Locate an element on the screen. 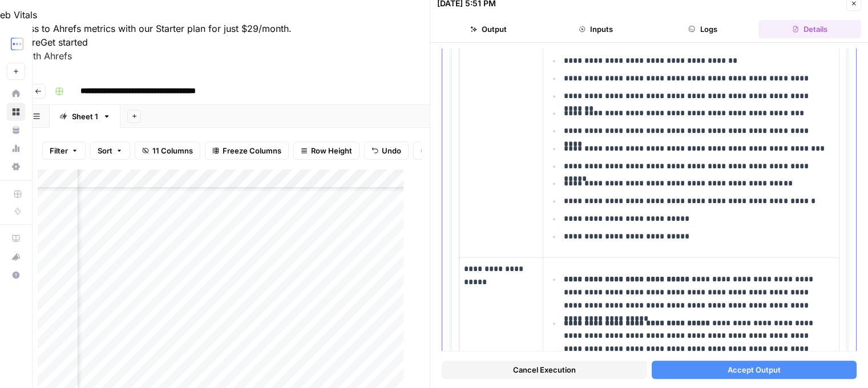 The height and width of the screenshot is (388, 868). button: Row Height is located at coordinates (326, 151).